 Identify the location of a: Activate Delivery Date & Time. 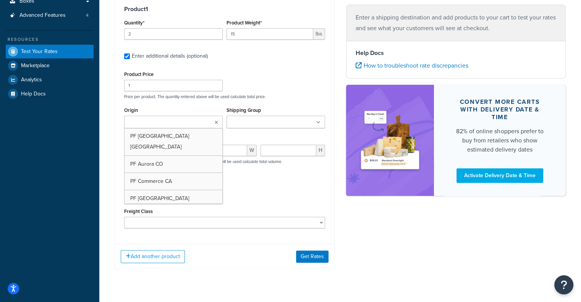
(500, 175).